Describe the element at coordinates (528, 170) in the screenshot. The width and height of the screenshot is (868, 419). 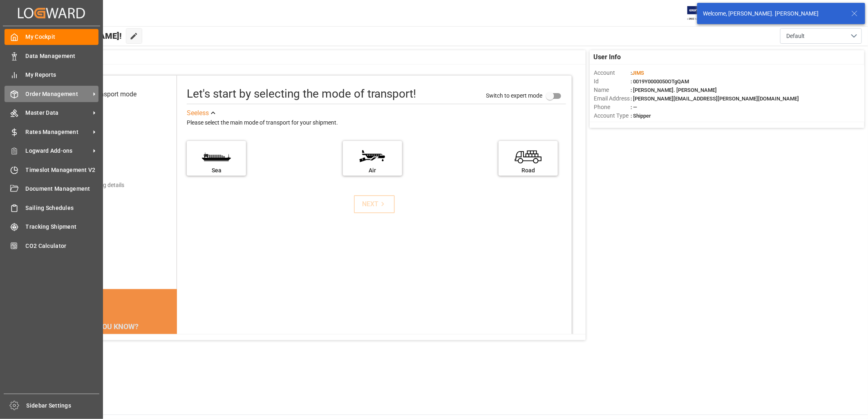
I see `div: Road` at that location.